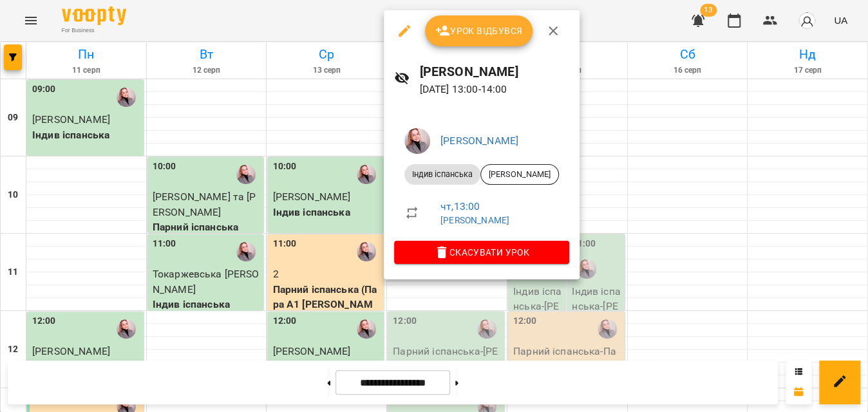 The width and height of the screenshot is (868, 412). What do you see at coordinates (417, 141) in the screenshot?
I see `img: ebe814a16849b0f359d24ecf9a0241ef.JPG` at bounding box center [417, 141].